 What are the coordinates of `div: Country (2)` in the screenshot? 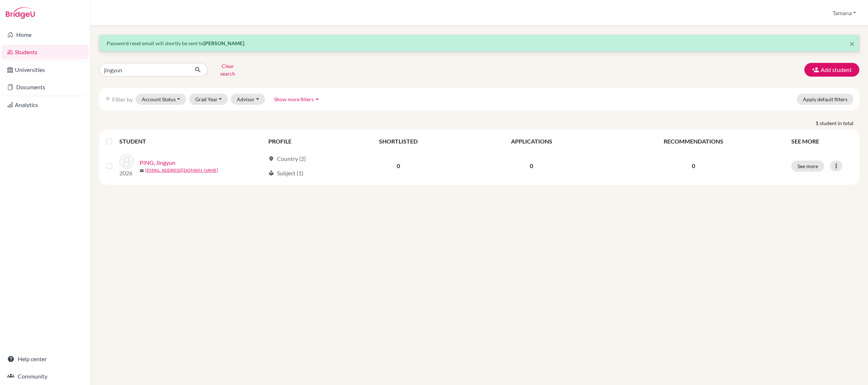 It's located at (287, 159).